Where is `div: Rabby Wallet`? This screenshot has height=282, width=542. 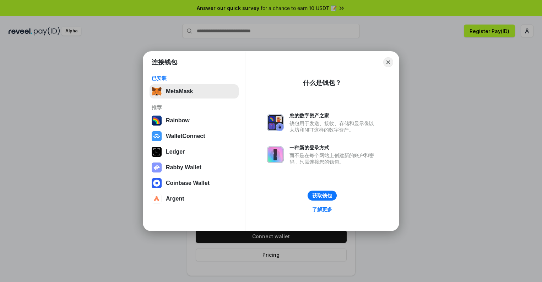 div: Rabby Wallet is located at coordinates (184, 167).